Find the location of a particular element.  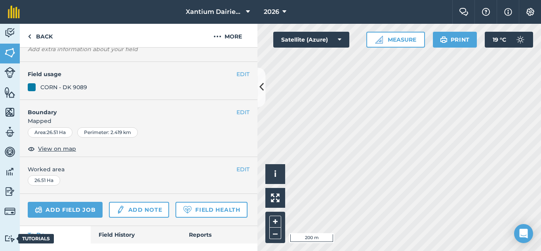

img: A cog icon is located at coordinates (530, 12).